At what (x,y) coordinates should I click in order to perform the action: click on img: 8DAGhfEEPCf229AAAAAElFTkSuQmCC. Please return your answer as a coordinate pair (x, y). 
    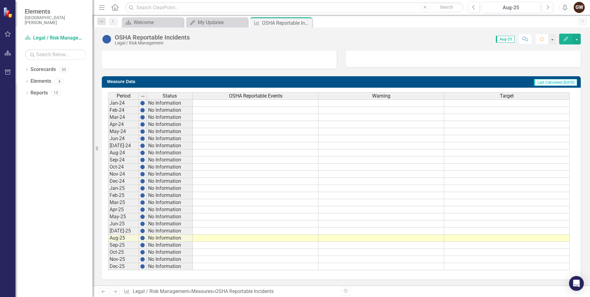
    Looking at the image, I should click on (143, 96).